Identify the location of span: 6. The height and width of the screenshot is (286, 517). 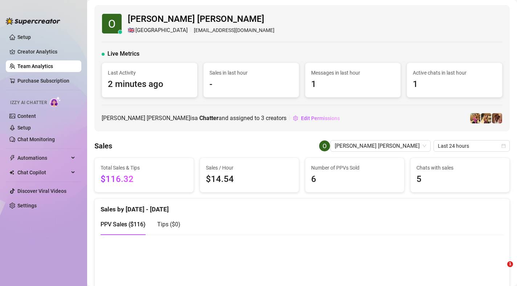
(355, 179).